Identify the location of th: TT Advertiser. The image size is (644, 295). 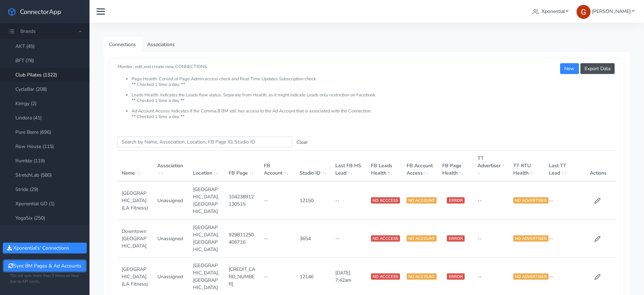
(491, 166).